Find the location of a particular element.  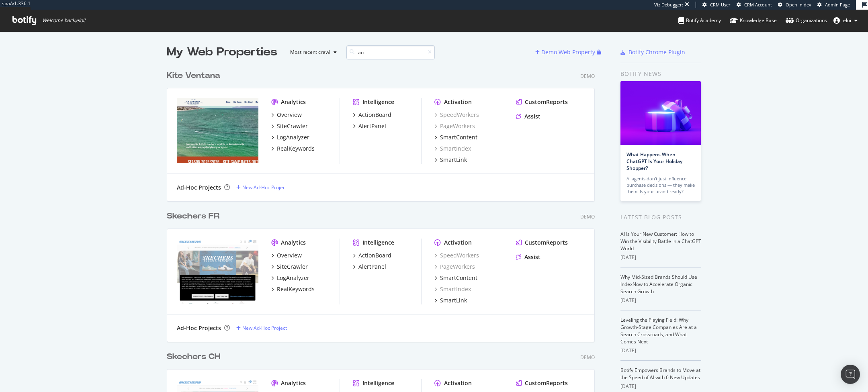

a: Kite Ventana is located at coordinates (195, 75).